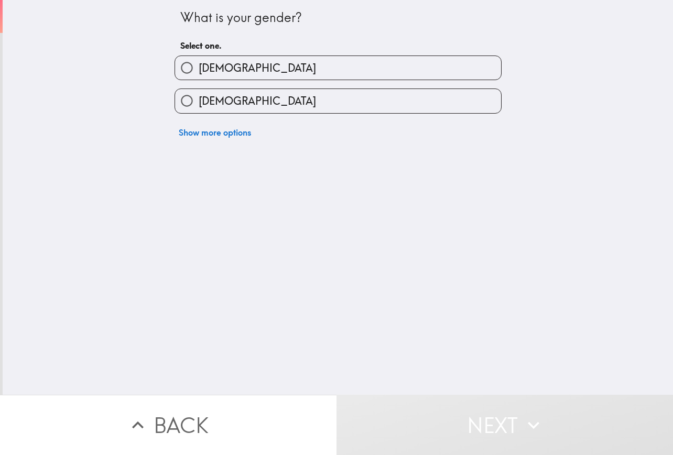 Image resolution: width=673 pixels, height=455 pixels. Describe the element at coordinates (505, 425) in the screenshot. I see `button: Next` at that location.